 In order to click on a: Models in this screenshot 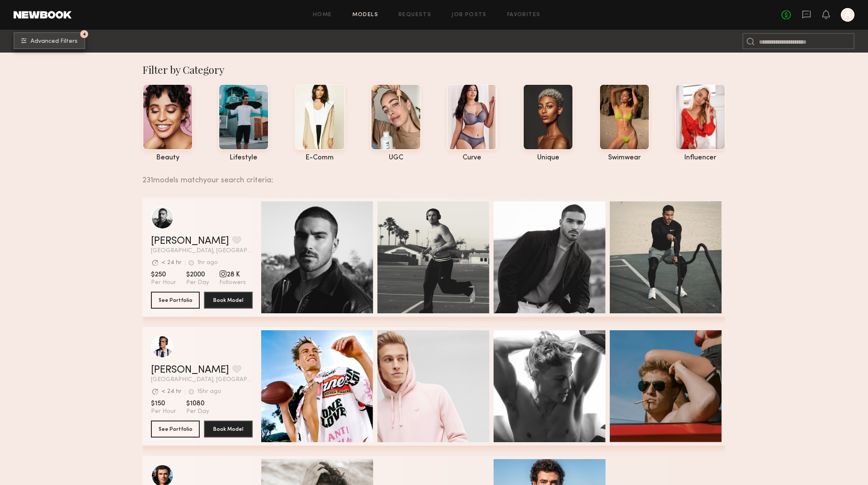, I will do `click(365, 15)`.